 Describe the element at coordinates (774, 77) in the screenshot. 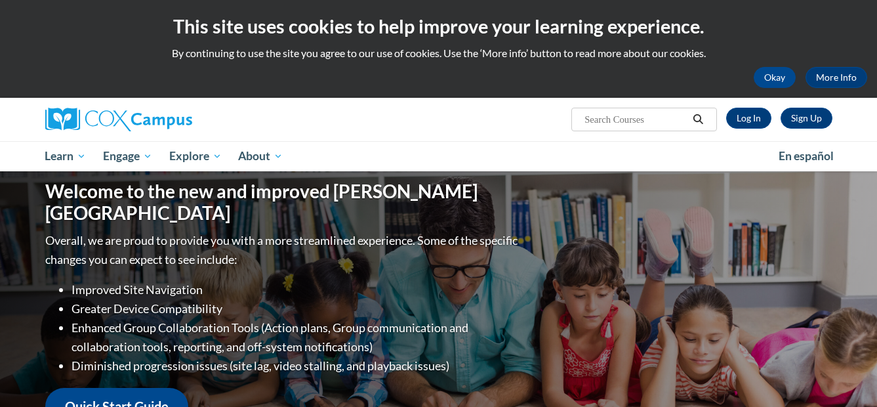

I see `button: Okay` at that location.